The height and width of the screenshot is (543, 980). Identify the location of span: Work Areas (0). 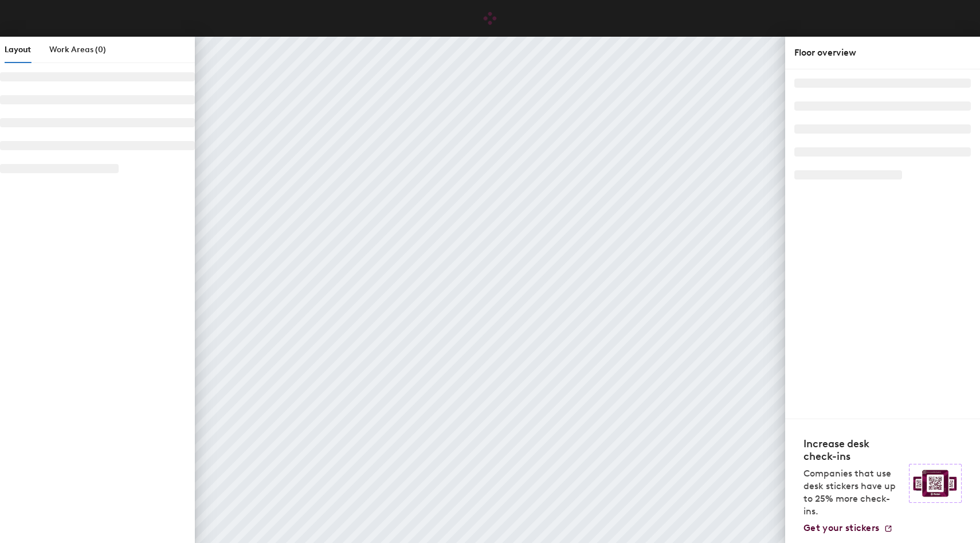
(77, 49).